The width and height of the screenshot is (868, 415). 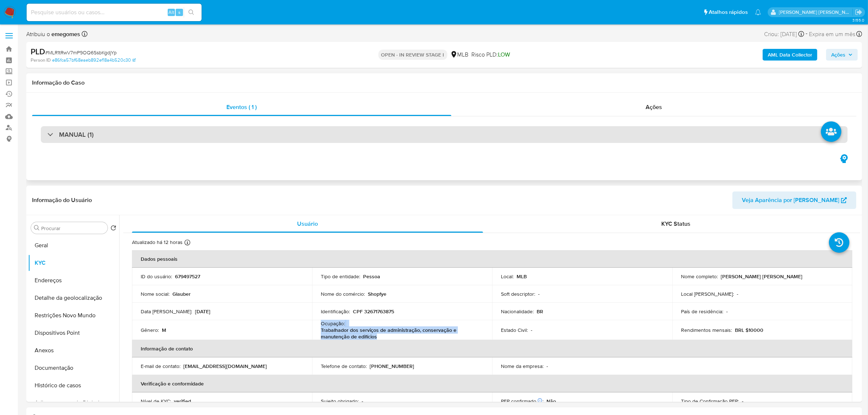 I want to click on span: Atribuiu o, so click(x=53, y=34).